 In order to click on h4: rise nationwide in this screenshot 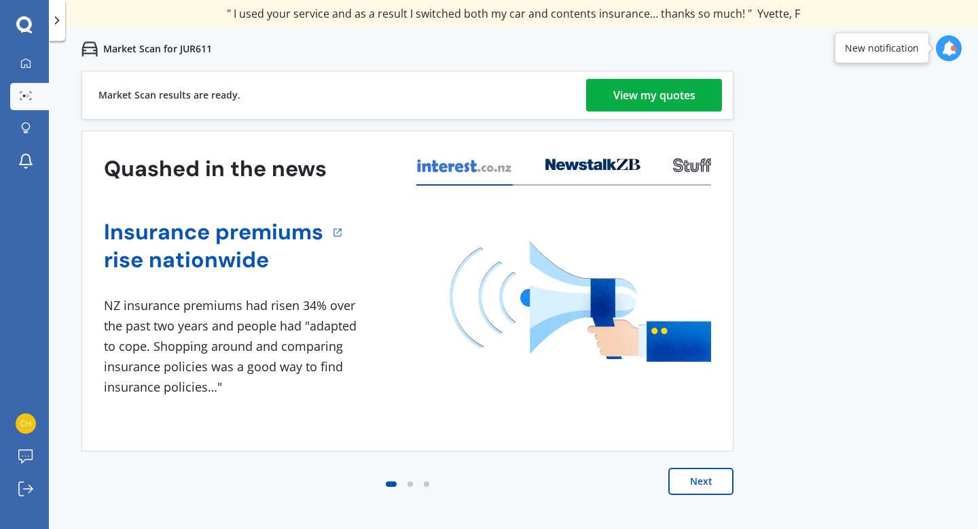, I will do `click(213, 260)`.